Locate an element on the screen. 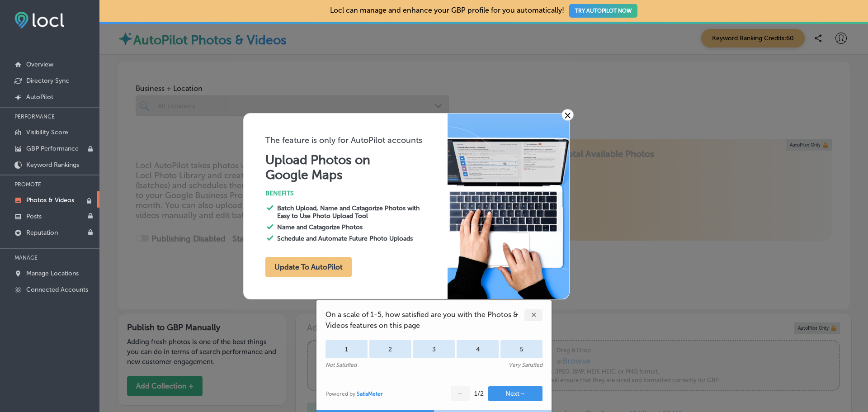 The image size is (868, 412). img: 305b726a5fac1bae8b2a68a8195dc8c0.jpg is located at coordinates (508, 207).